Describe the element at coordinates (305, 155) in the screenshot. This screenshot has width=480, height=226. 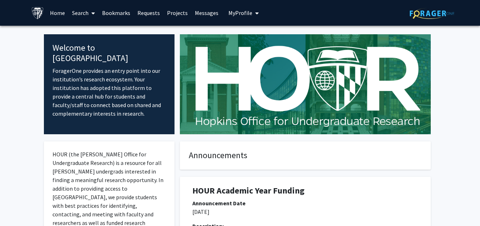
I see `h4: Announcements` at that location.